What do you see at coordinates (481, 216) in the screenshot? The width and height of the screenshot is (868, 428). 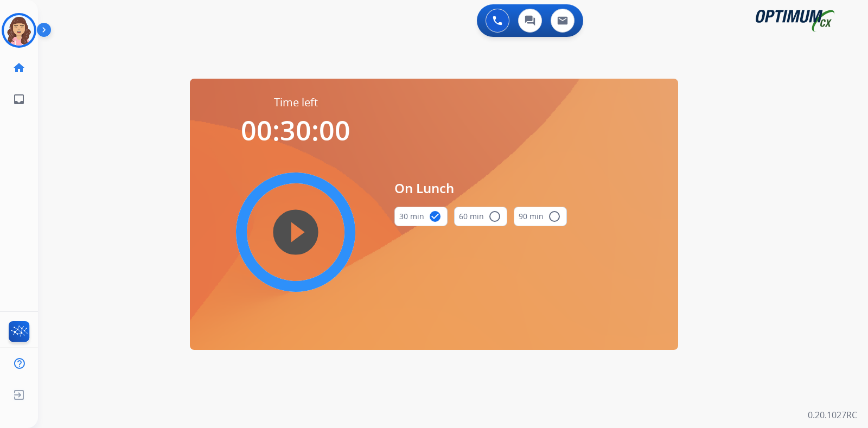 I see `button: 60 min` at bounding box center [481, 216].